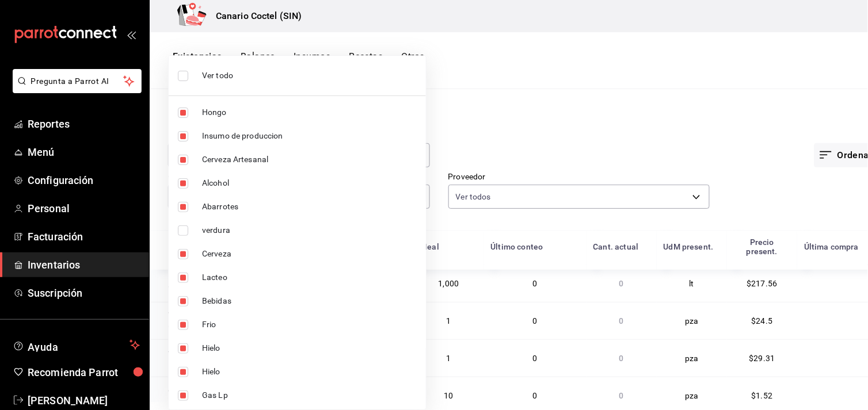 The height and width of the screenshot is (410, 868). Describe the element at coordinates (309, 136) in the screenshot. I see `span: Insumo de produccion` at that location.